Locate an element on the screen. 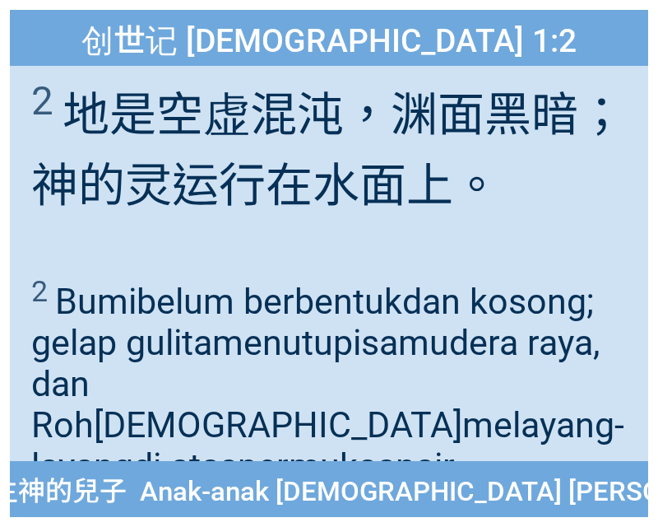  wh8414: dan kosong is located at coordinates (327, 383).